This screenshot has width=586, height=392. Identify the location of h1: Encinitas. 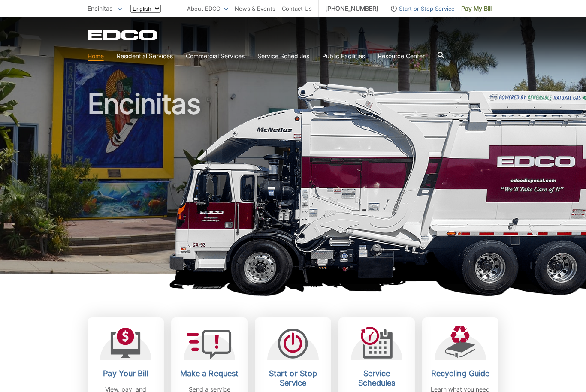
(293, 184).